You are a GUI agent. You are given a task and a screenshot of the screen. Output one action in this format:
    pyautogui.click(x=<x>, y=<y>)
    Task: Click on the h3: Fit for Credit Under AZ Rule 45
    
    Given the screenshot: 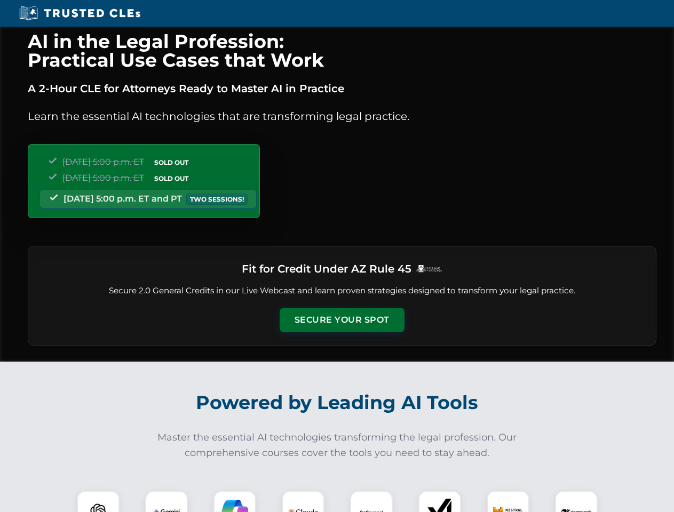 What is the action you would take?
    pyautogui.click(x=327, y=269)
    